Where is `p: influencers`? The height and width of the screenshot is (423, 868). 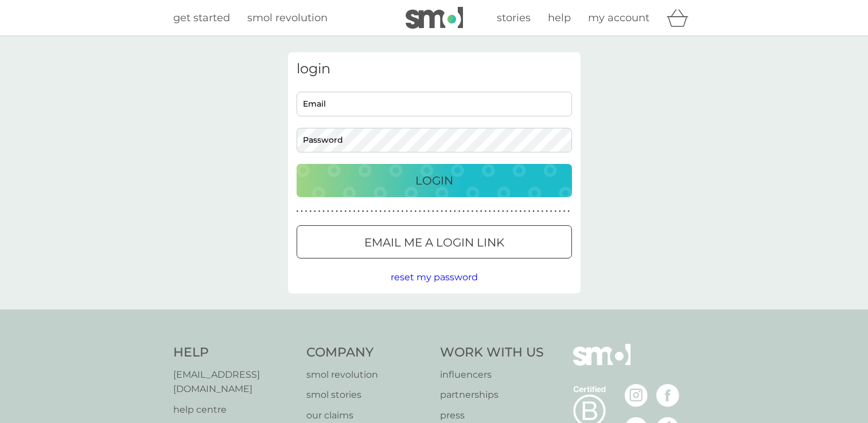 p: influencers is located at coordinates (491, 374).